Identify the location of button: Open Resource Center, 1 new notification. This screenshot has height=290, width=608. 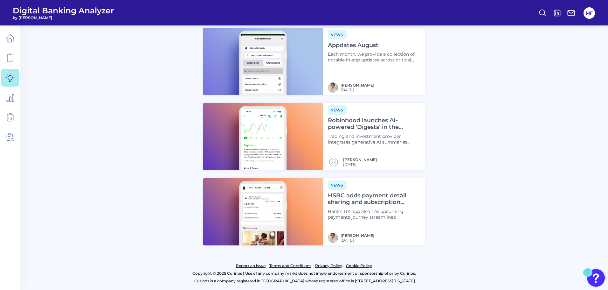
(596, 278).